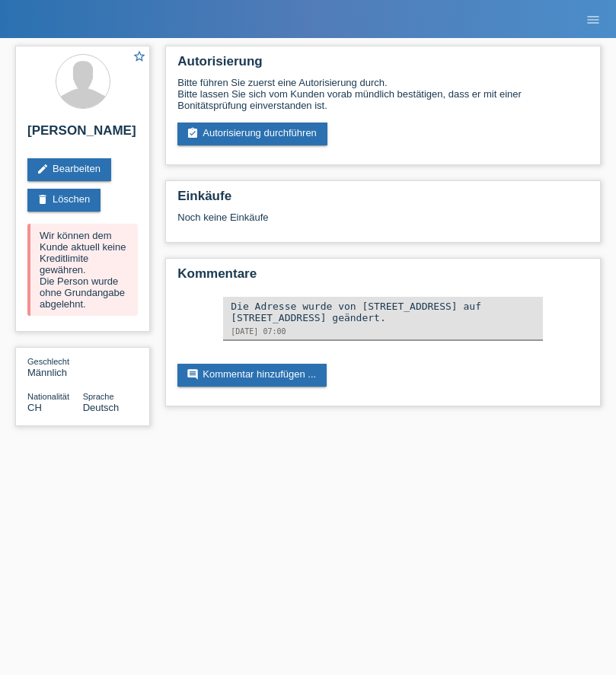  What do you see at coordinates (82, 270) in the screenshot?
I see `div: Wir können dem Kunde aktuell keine Kreditlimite gewähren. Die Person wurde ohne Grundangabe abgel...` at bounding box center [82, 270].